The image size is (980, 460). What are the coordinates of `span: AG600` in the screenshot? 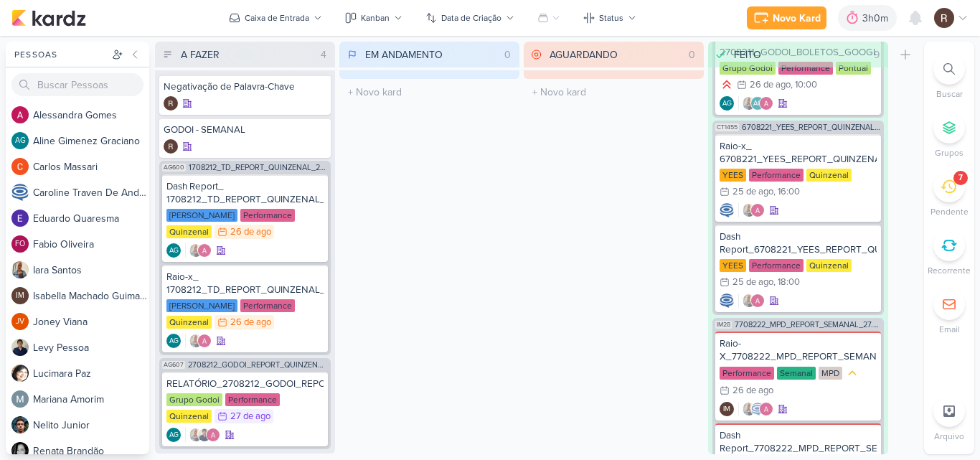 It's located at (174, 167).